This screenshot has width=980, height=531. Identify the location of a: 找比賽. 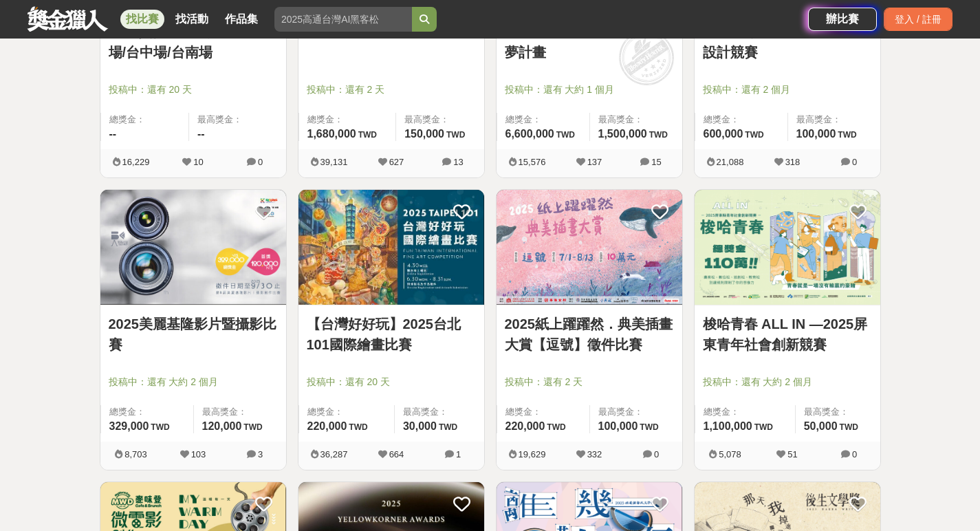
(142, 19).